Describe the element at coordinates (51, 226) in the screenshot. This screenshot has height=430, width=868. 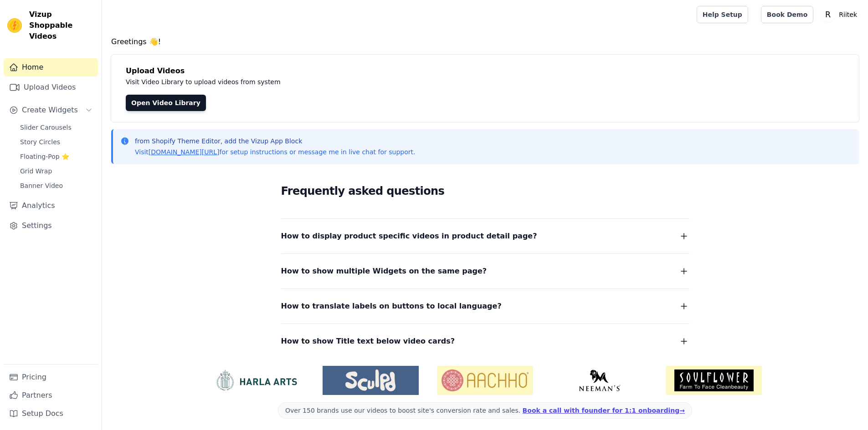
I see `a: Settings` at that location.